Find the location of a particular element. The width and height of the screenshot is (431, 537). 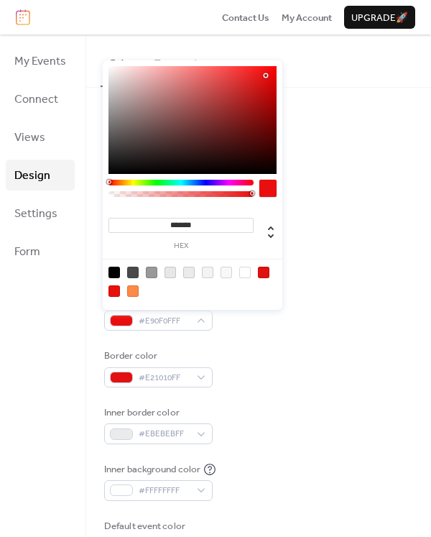

div: Border color is located at coordinates (157, 356).